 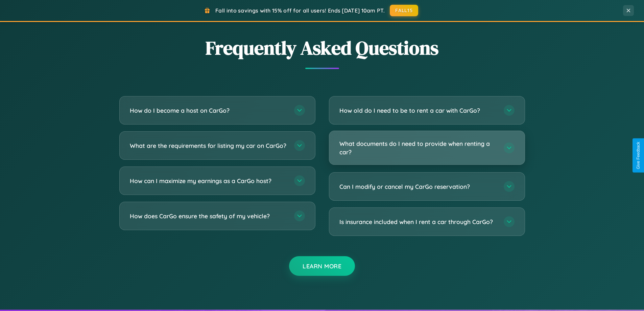 I want to click on h3: Can I modify or cancel my CarGo reservation?, so click(x=418, y=187).